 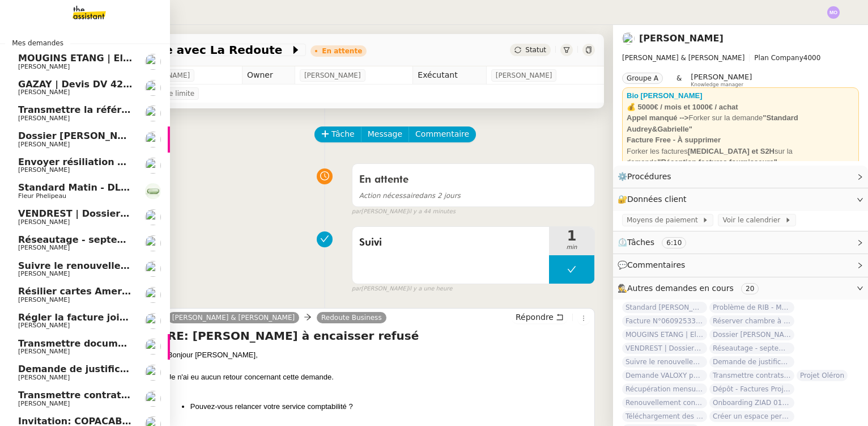 What do you see at coordinates (642, 78) in the screenshot?
I see `nz-tag: Groupe A` at bounding box center [642, 78].